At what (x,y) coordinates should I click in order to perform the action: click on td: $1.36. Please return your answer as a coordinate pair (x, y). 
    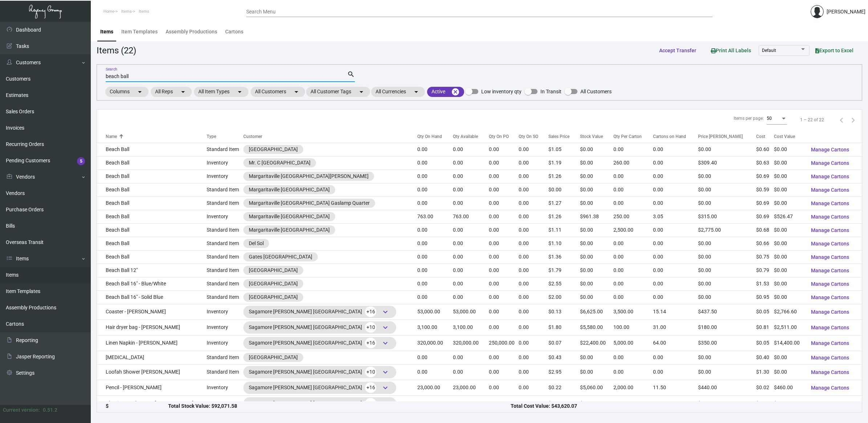
    Looking at the image, I should click on (564, 257).